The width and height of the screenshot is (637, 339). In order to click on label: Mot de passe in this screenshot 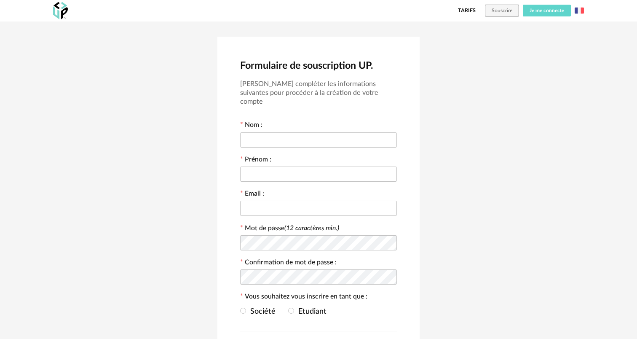, I will do `click(292, 228)`.